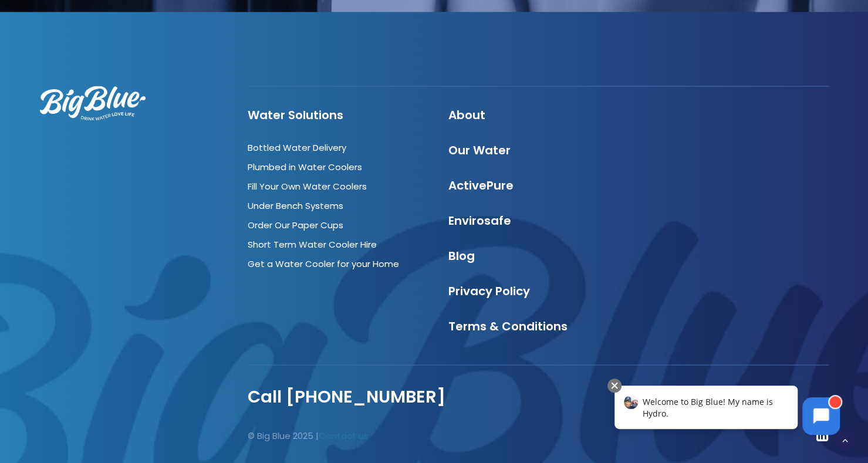 This screenshot has width=868, height=463. What do you see at coordinates (461, 256) in the screenshot?
I see `a: Blog` at bounding box center [461, 256].